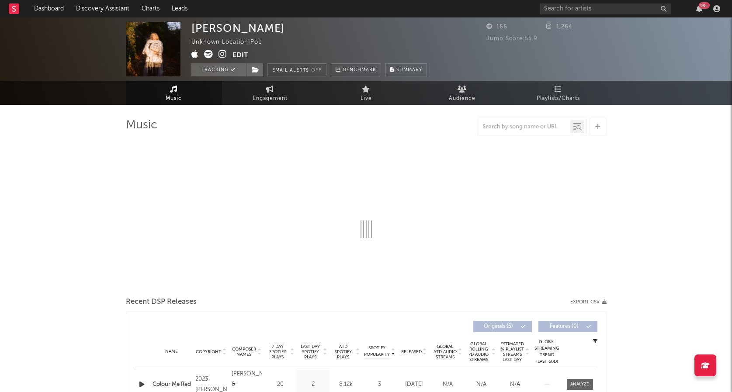 The height and width of the screenshot is (392, 732). Describe the element at coordinates (462, 93) in the screenshot. I see `a: Audience` at that location.